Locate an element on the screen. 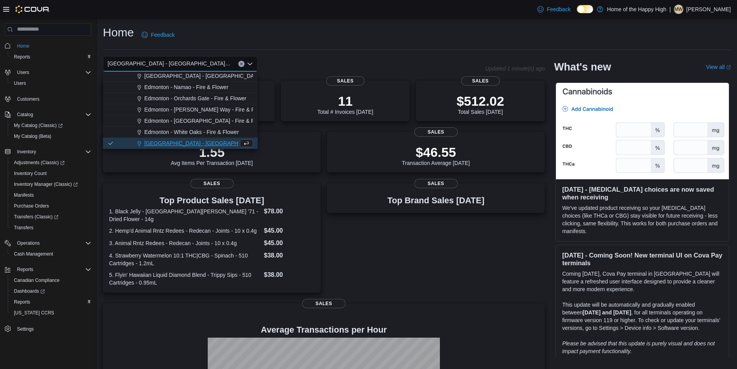 The image size is (737, 369). span: Inventory Count is located at coordinates (30, 173).